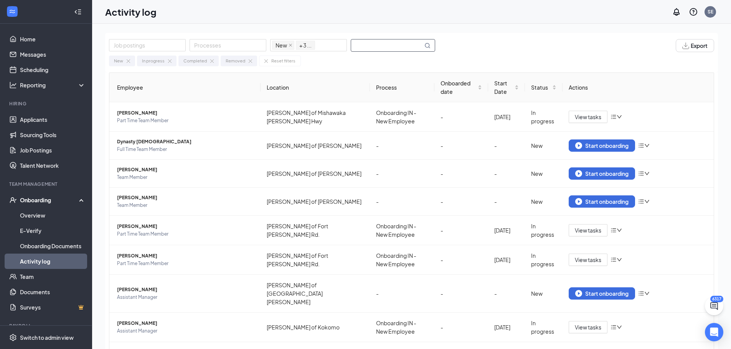 This screenshot has height=349, width=731. I want to click on svg: Collapse, so click(78, 12).